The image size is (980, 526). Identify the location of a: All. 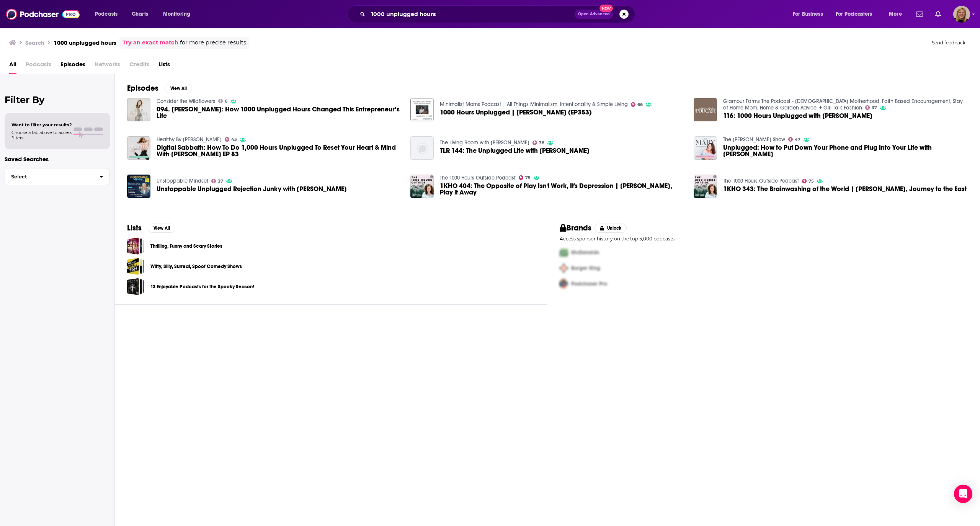
(13, 66).